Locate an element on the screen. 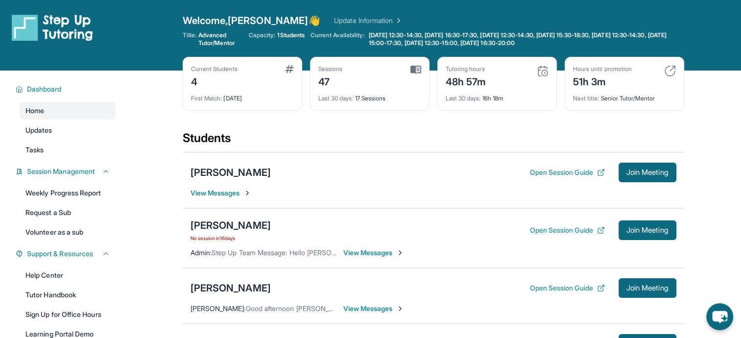  a: Updates is located at coordinates (68, 130).